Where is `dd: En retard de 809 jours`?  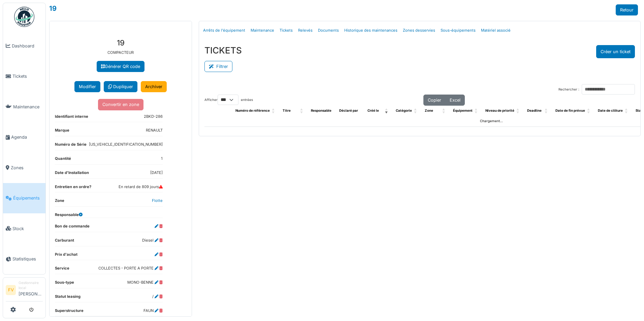 dd: En retard de 809 jours is located at coordinates (140, 187).